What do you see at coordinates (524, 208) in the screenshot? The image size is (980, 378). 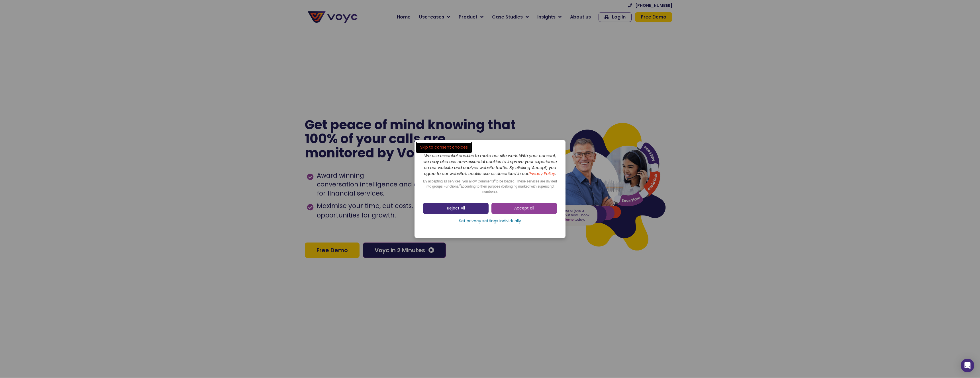 I see `a: Accept all` at bounding box center [524, 208].